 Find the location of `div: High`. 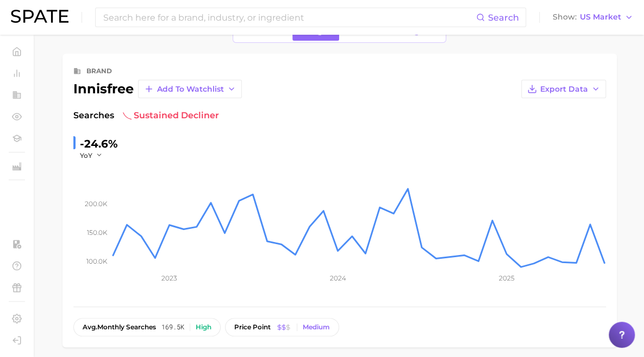

div: High is located at coordinates (203, 327).